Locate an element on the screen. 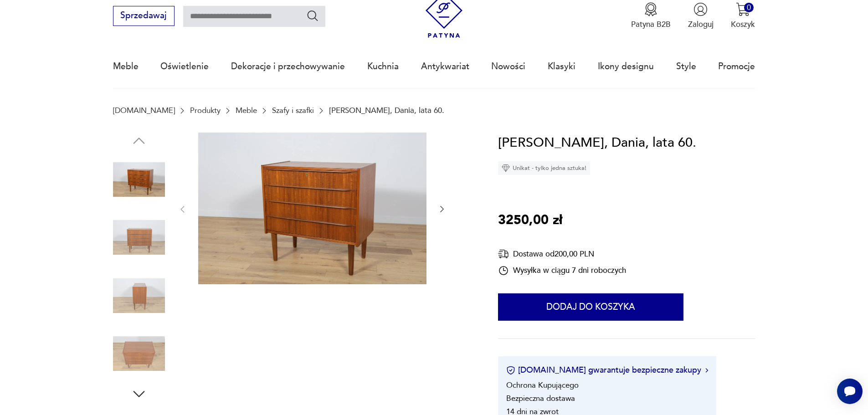 This screenshot has width=868, height=415. a: Produkty is located at coordinates (205, 110).